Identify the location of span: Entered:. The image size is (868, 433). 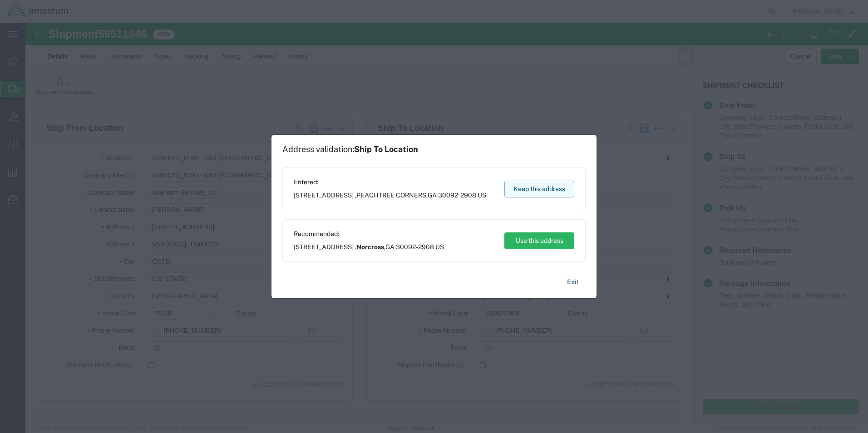
(390, 182).